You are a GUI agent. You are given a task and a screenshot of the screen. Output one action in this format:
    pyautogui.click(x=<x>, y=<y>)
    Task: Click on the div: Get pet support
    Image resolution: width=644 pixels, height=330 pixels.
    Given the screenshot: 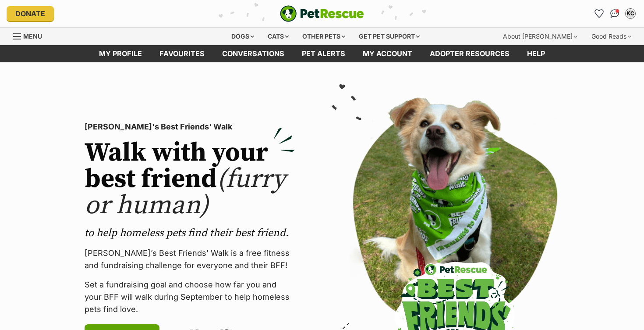 What is the action you would take?
    pyautogui.click(x=389, y=36)
    